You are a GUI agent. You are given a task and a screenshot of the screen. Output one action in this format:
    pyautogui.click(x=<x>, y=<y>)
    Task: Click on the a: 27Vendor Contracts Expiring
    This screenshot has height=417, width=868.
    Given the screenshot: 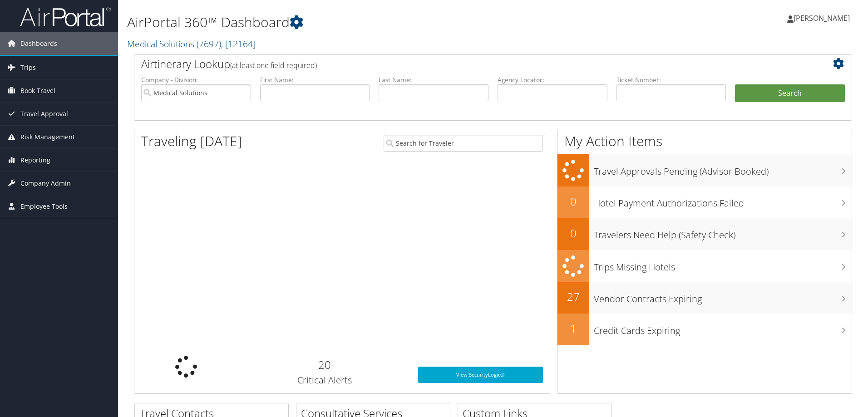 What is the action you would take?
    pyautogui.click(x=705, y=297)
    